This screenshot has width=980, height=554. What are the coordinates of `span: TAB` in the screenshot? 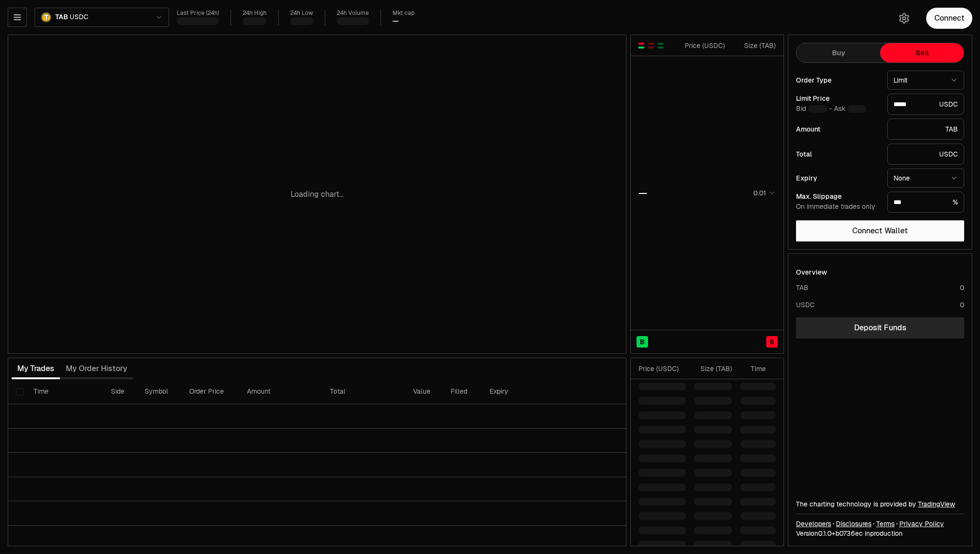 It's located at (61, 17).